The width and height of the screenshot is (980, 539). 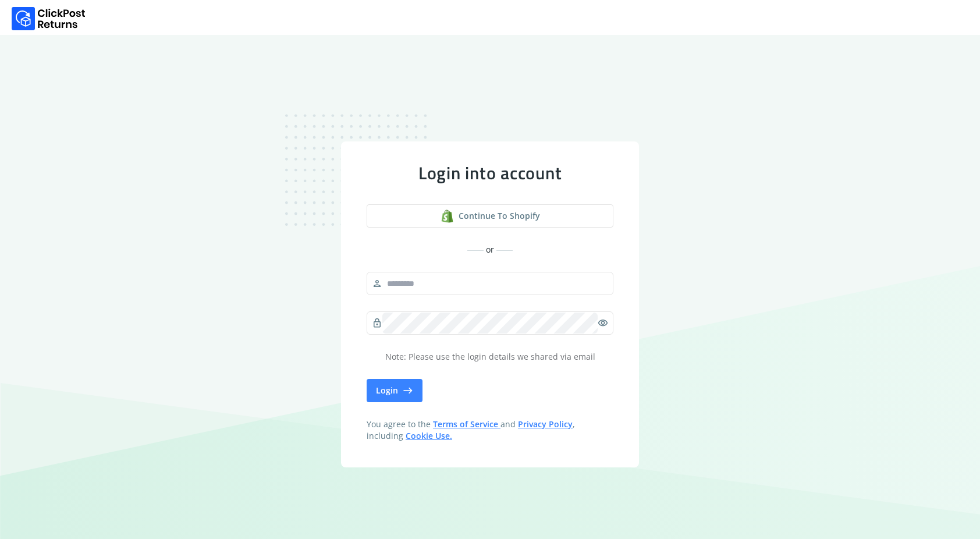 What do you see at coordinates (429, 436) in the screenshot?
I see `a: Cookie Use.` at bounding box center [429, 436].